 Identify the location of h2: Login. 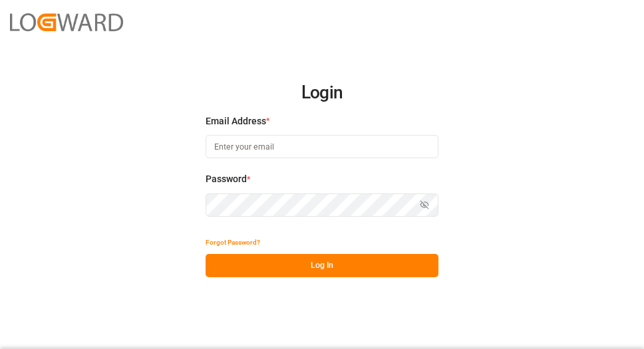
(322, 93).